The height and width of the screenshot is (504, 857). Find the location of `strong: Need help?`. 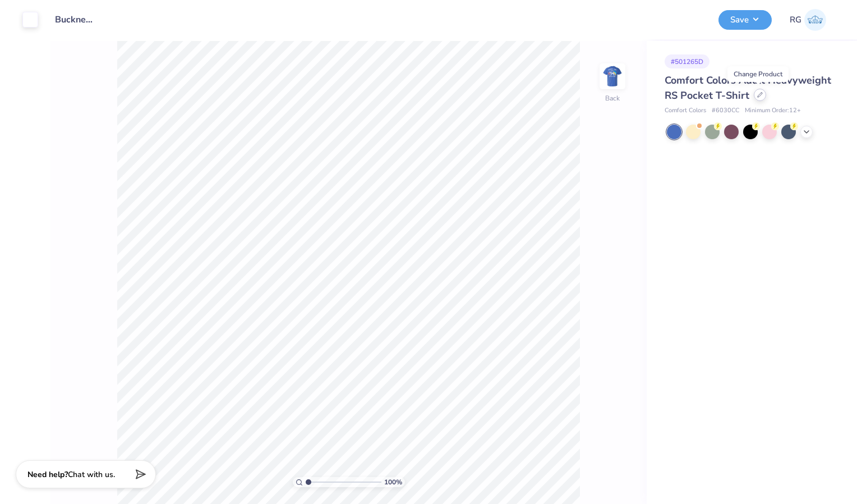

strong: Need help? is located at coordinates (47, 474).